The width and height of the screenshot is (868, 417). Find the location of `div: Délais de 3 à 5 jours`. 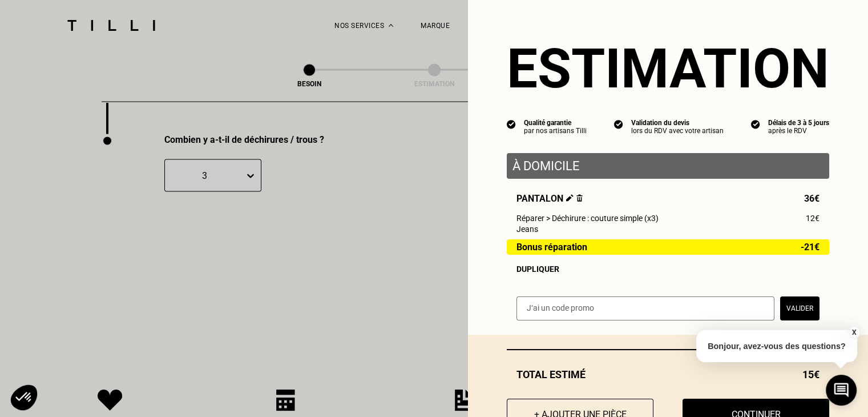

div: Délais de 3 à 5 jours is located at coordinates (798, 123).